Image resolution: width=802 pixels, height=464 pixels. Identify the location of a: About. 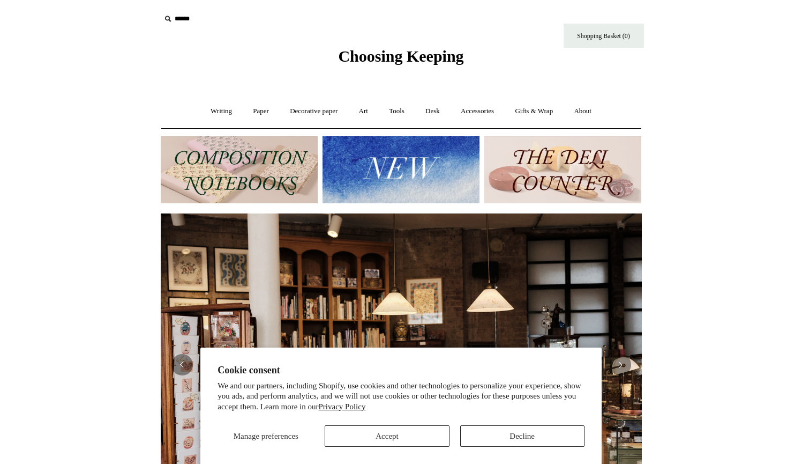
(583, 111).